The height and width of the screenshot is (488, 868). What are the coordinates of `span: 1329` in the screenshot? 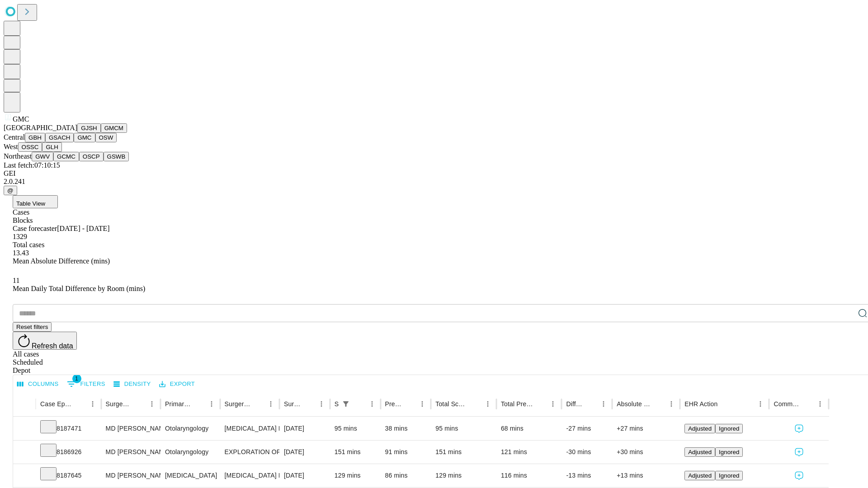 It's located at (20, 237).